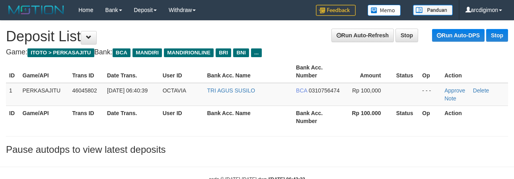  Describe the element at coordinates (257, 53) in the screenshot. I see `h4: Game: Bank:` at that location.